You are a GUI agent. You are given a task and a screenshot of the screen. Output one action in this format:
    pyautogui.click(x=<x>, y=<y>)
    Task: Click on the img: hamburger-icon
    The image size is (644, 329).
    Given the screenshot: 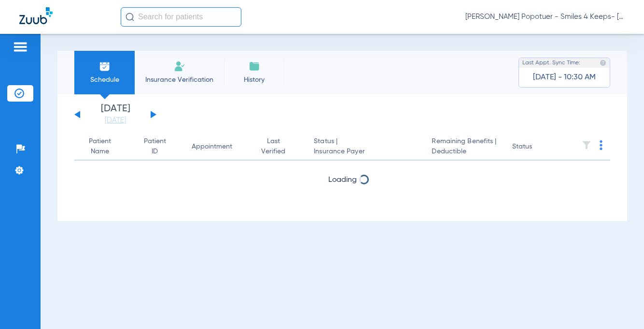 What is the action you would take?
    pyautogui.click(x=20, y=47)
    